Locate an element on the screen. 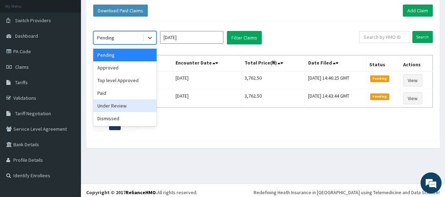  th: Total Price(₦) is located at coordinates (273, 63).